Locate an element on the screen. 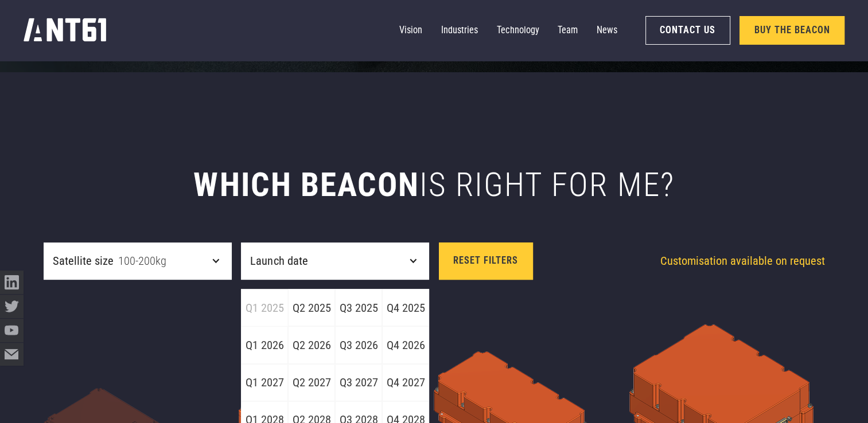 Image resolution: width=868 pixels, height=423 pixels. a: Q2 2026 is located at coordinates (311, 344).